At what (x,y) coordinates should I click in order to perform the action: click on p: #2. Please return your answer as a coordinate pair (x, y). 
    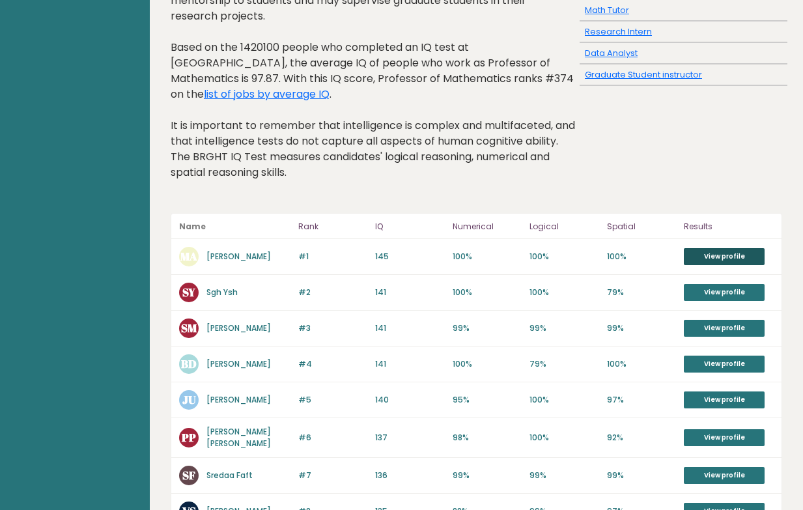
    Looking at the image, I should click on (333, 293).